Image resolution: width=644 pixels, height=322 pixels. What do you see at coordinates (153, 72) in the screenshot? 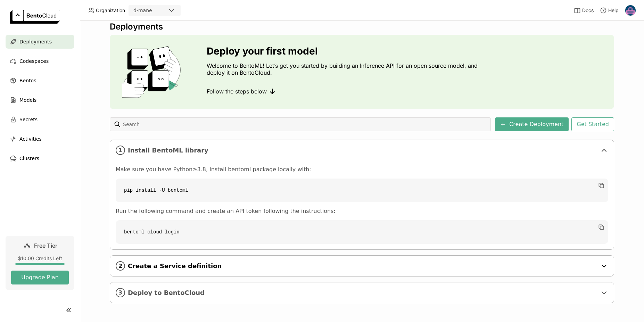
I see `img: cover onboarding` at bounding box center [153, 72].